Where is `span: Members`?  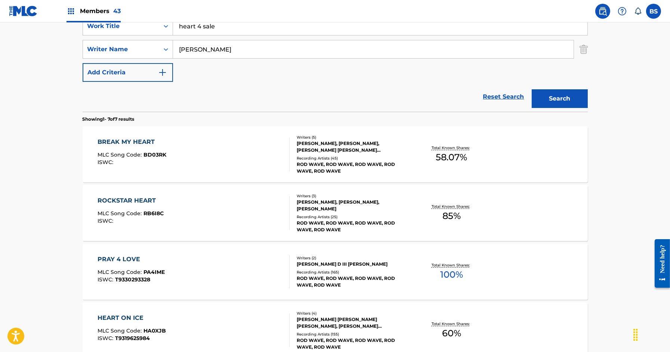
span: Members is located at coordinates (100, 11).